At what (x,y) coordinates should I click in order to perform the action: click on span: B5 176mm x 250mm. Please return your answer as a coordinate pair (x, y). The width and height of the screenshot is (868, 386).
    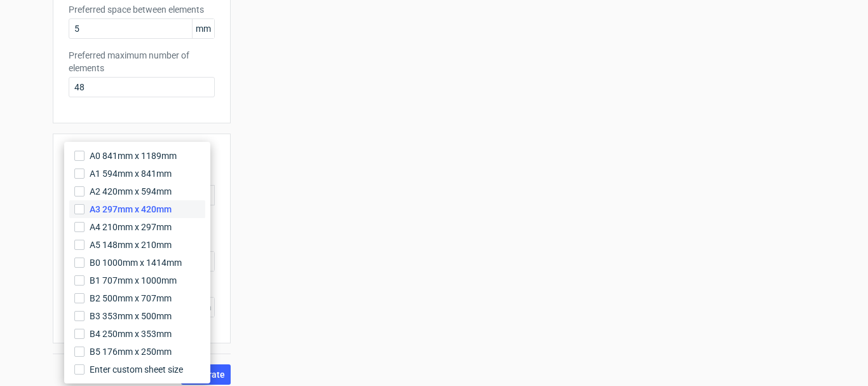
    Looking at the image, I should click on (130, 351).